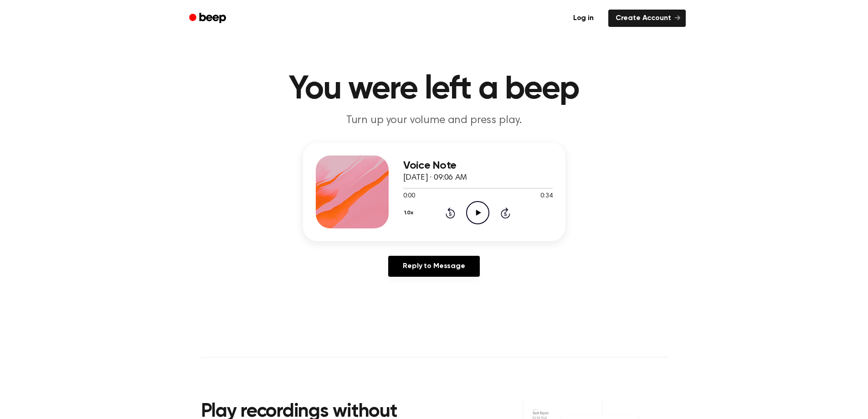  I want to click on span: 0:00, so click(409, 196).